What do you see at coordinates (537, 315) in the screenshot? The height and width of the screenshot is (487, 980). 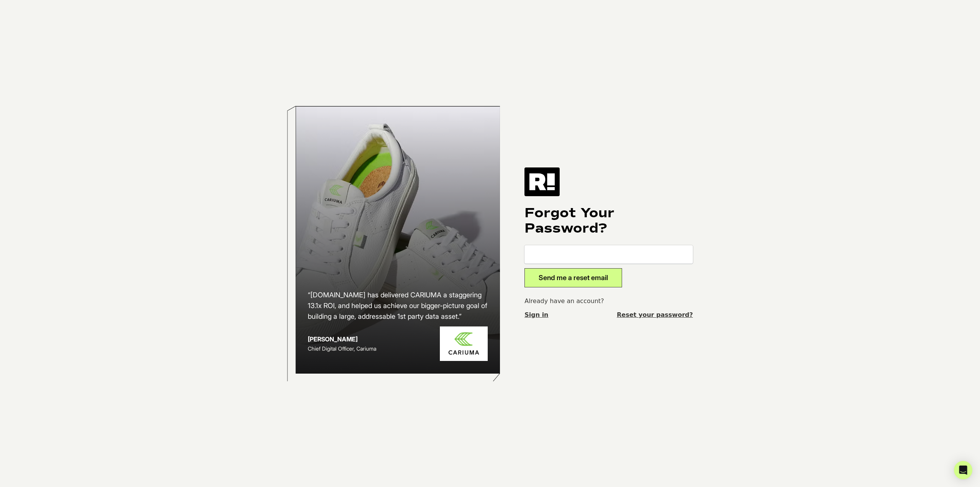 I see `a: Sign in` at bounding box center [537, 315].